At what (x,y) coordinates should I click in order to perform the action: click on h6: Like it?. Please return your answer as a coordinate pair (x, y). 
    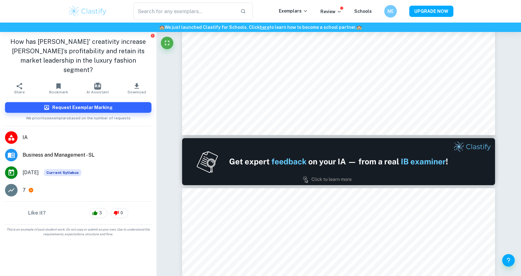
    Looking at the image, I should click on (37, 213).